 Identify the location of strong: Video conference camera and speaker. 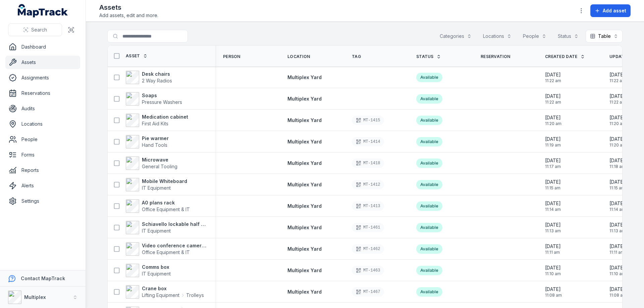
(174, 246).